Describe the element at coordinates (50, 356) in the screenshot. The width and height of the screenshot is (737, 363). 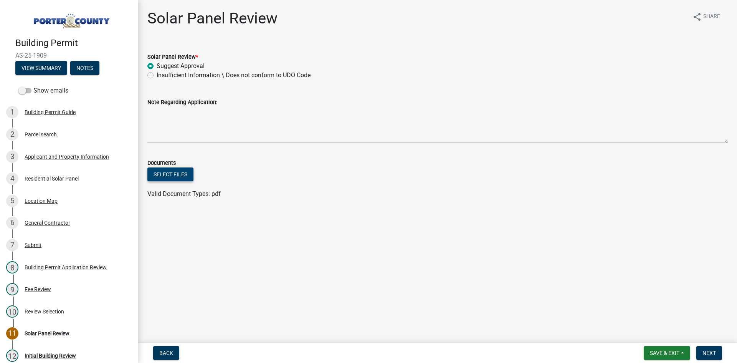
I see `div: Initial Building Review` at that location.